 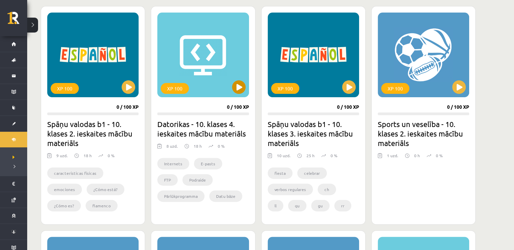 What do you see at coordinates (167, 180) in the screenshot?
I see `li: FTP` at bounding box center [167, 180].